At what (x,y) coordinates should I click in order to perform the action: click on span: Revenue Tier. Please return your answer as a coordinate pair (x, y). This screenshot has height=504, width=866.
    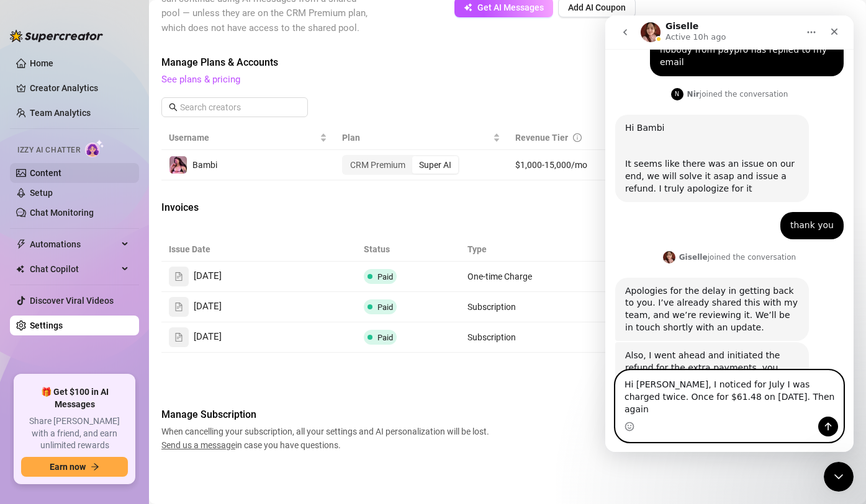
    Looking at the image, I should click on (541, 138).